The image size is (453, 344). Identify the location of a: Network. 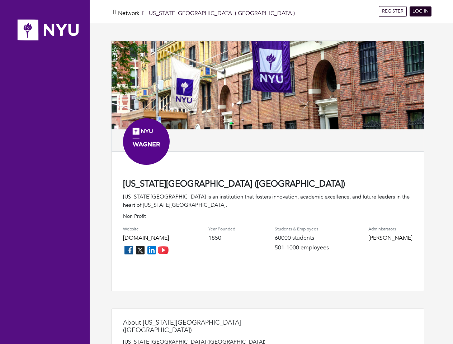
(129, 13).